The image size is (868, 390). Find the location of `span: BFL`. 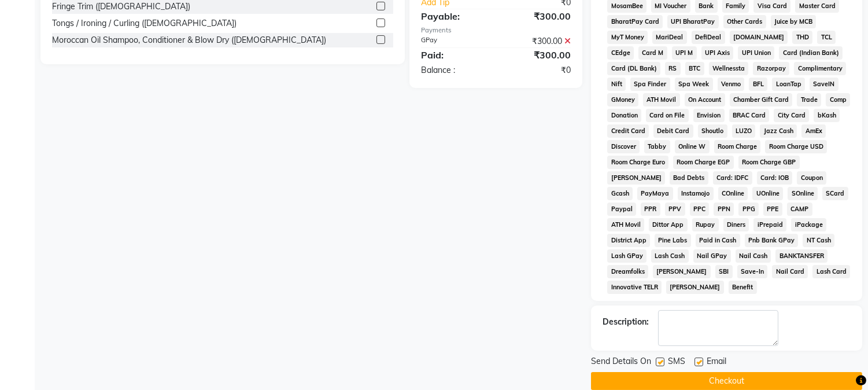

span: BFL is located at coordinates (758, 84).